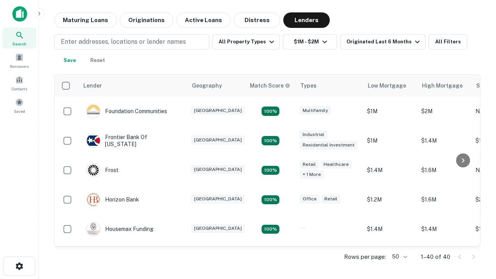  Describe the element at coordinates (93, 86) in the screenshot. I see `div: Lender` at that location.